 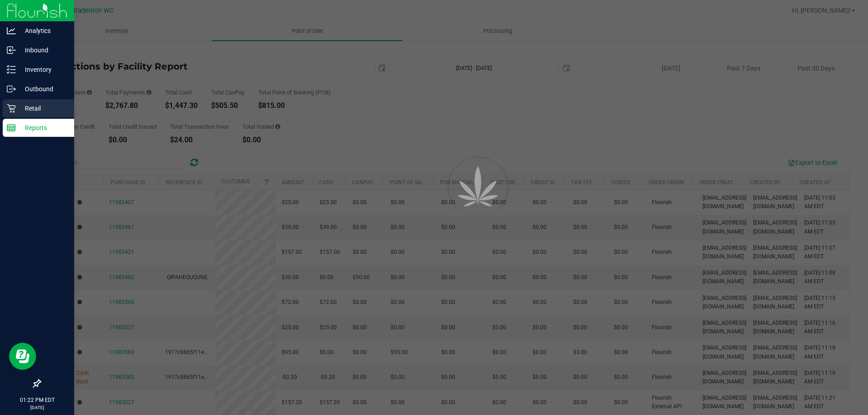 What do you see at coordinates (43, 89) in the screenshot?
I see `p: Outbound` at bounding box center [43, 89].